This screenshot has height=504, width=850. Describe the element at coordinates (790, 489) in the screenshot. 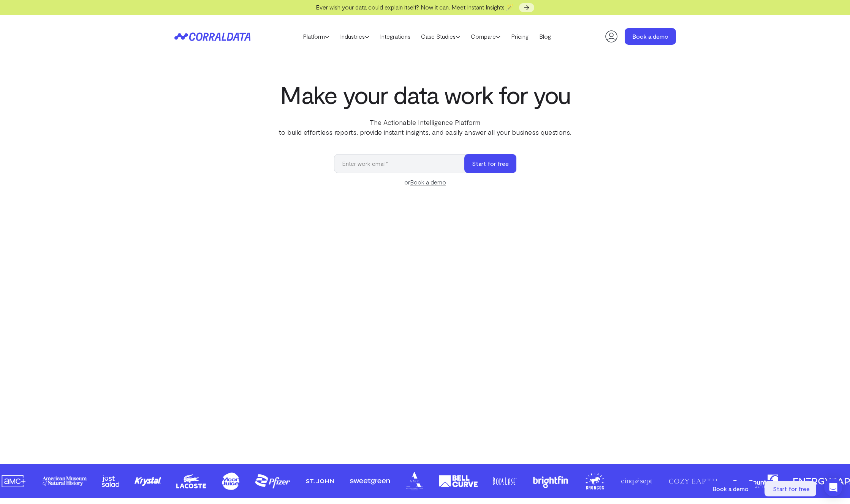

I see `a: Start for free` at that location.